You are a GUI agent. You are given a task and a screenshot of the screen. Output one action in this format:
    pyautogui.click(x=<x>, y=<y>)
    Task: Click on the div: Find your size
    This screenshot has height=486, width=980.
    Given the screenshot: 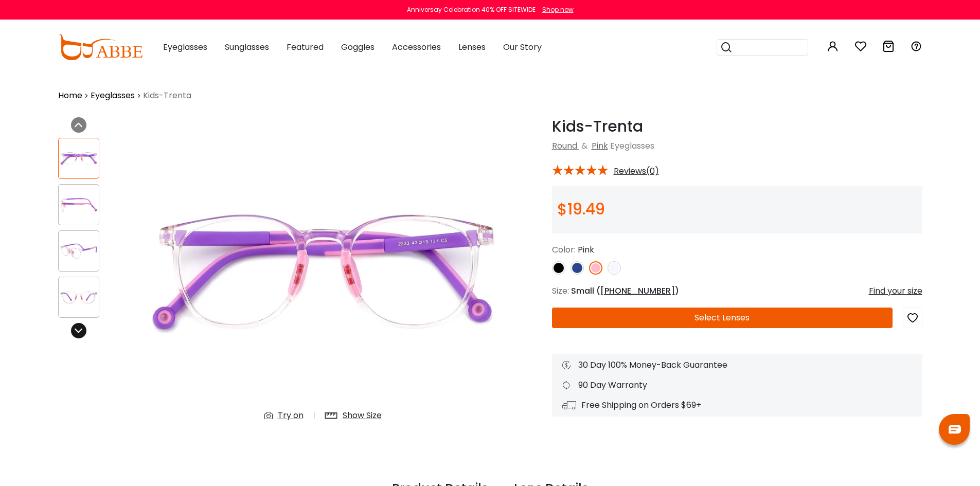 What is the action you would take?
    pyautogui.click(x=895, y=291)
    